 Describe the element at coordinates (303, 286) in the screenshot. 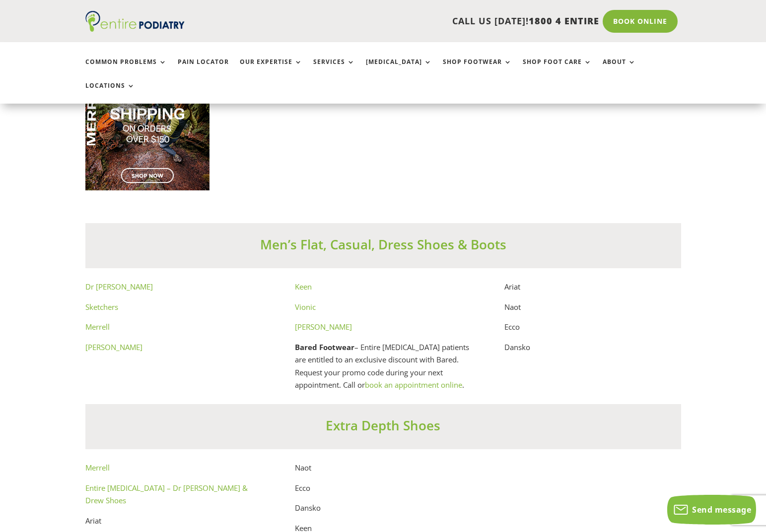

I see `a: Keen` at that location.